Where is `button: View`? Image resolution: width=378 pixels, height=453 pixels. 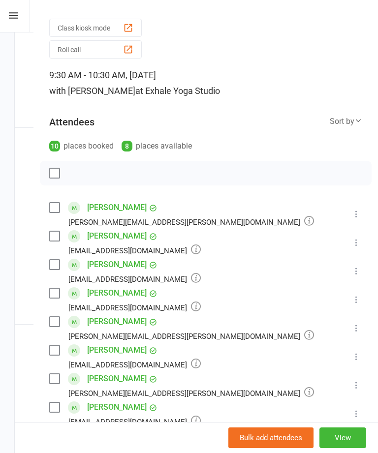 button: View is located at coordinates (343, 438).